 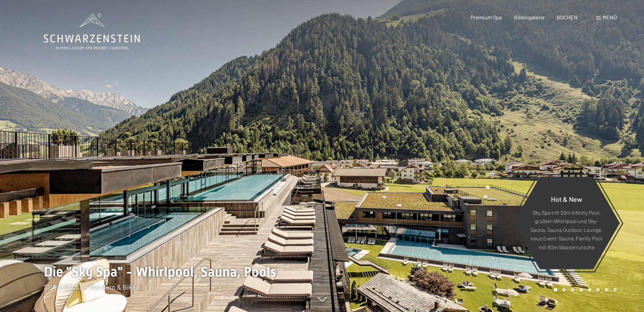 What do you see at coordinates (486, 17) in the screenshot?
I see `a: Premium Spa` at bounding box center [486, 17].